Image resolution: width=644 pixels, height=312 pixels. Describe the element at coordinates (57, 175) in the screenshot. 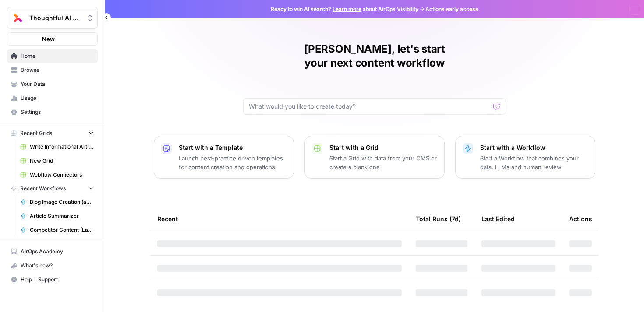

I see `a: Webflow Connectors` at that location.